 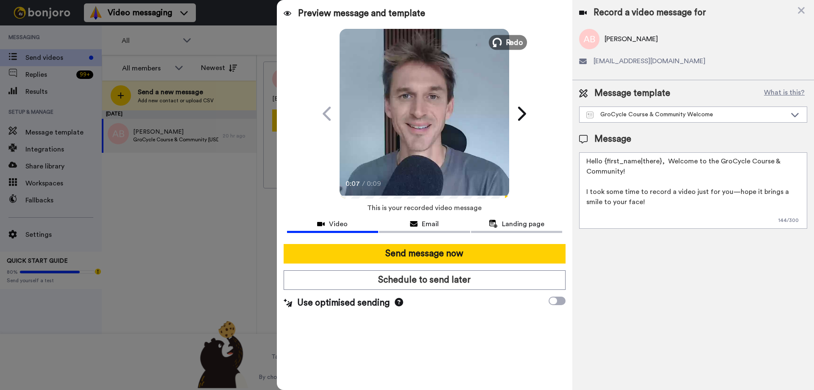 What do you see at coordinates (430, 224) in the screenshot?
I see `span: Email` at bounding box center [430, 224].